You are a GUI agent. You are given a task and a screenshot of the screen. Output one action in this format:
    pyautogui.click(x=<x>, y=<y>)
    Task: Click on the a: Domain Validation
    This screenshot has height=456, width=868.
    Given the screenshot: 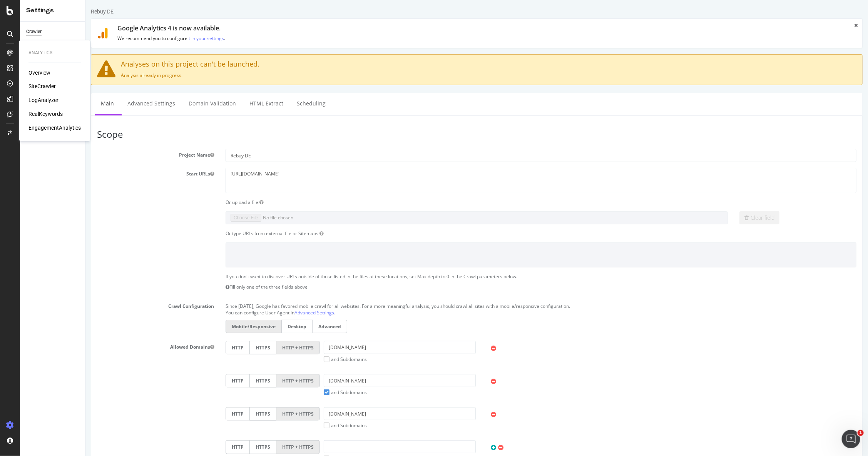 What is the action you would take?
    pyautogui.click(x=127, y=103)
    